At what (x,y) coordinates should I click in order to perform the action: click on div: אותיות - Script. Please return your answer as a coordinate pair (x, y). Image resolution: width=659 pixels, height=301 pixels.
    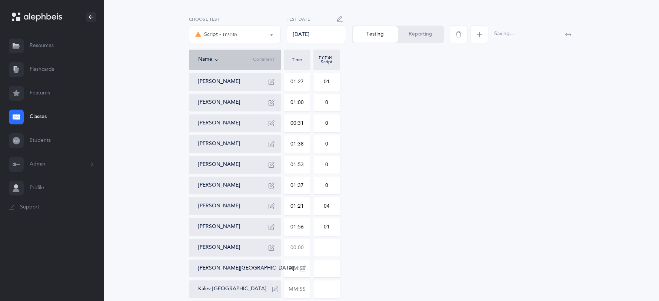
    Looking at the image, I should click on (327, 60).